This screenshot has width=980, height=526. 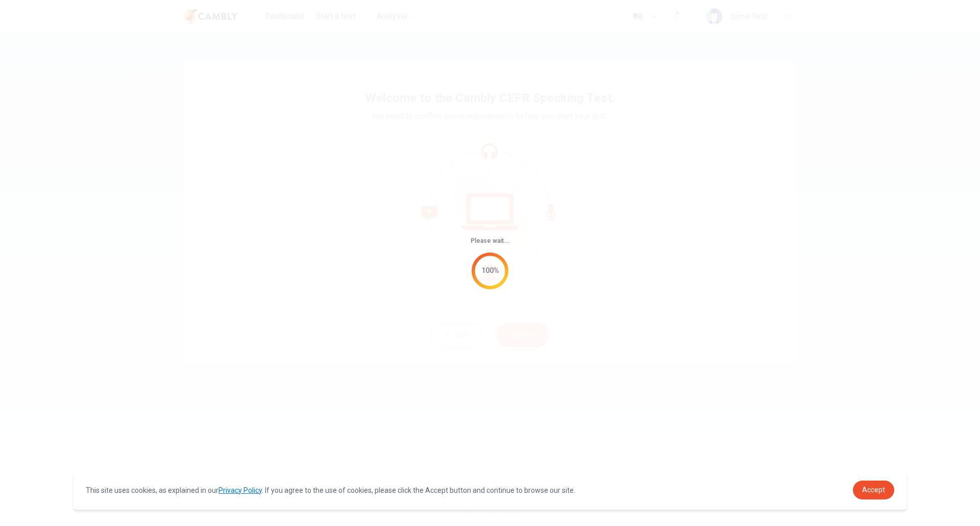 What do you see at coordinates (240, 490) in the screenshot?
I see `a: Privacy Policy` at bounding box center [240, 490].